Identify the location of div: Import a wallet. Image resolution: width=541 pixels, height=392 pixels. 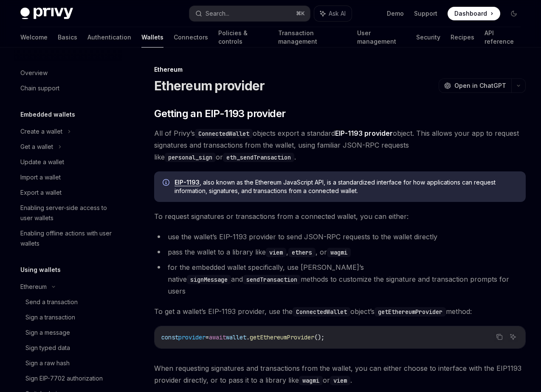
(41, 177).